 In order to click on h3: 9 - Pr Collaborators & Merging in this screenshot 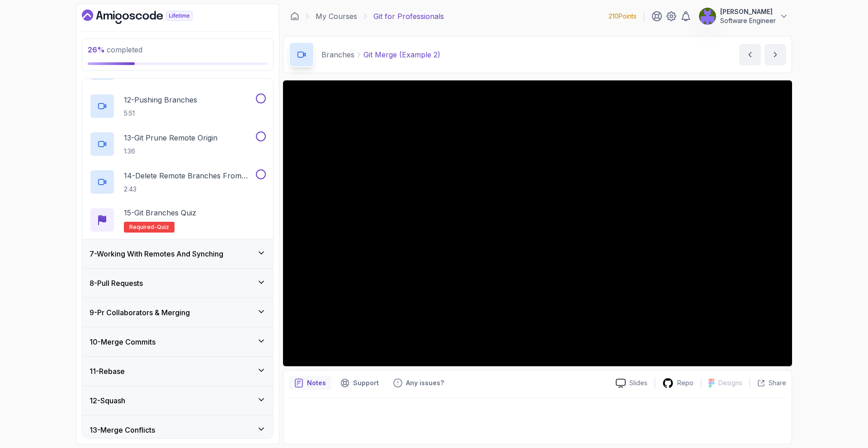, I will do `click(140, 313)`.